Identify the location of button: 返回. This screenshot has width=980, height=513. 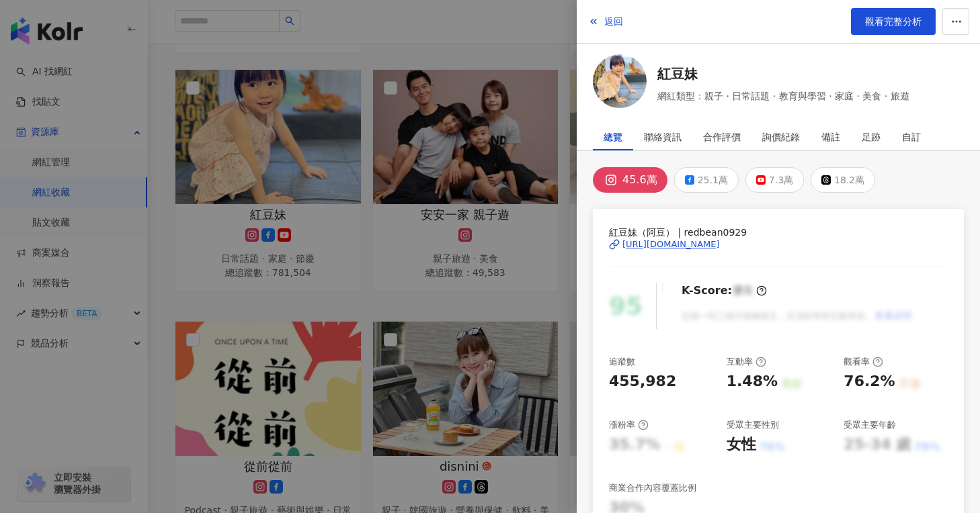
(605, 21).